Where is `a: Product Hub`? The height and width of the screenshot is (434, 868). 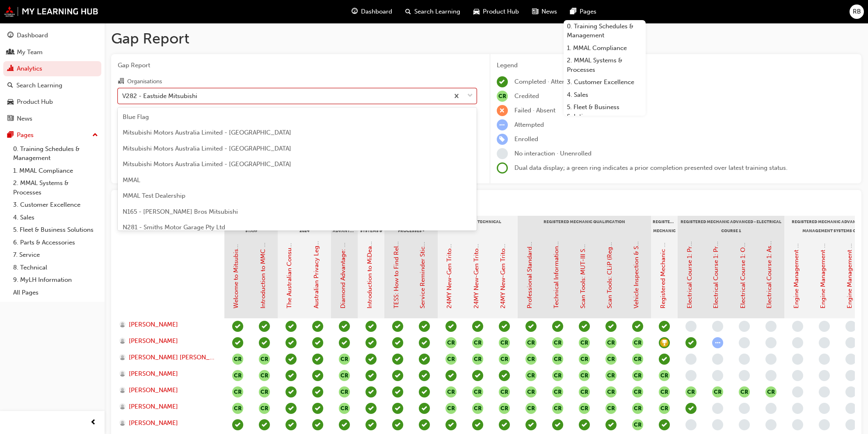 a: Product Hub is located at coordinates (52, 101).